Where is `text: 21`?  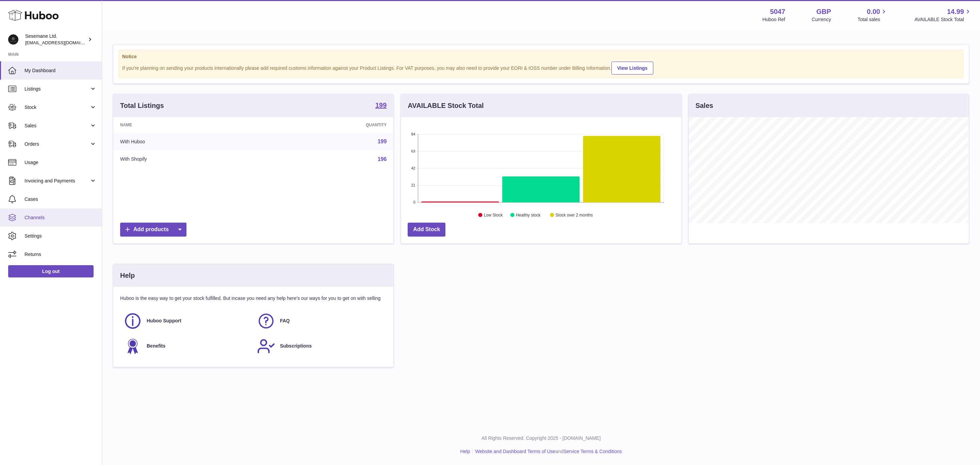
text: 21 is located at coordinates (414, 185).